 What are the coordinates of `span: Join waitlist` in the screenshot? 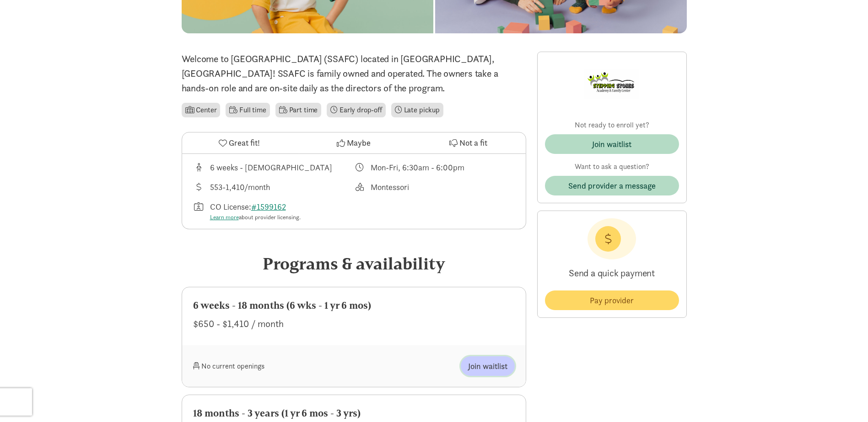 It's located at (488, 366).